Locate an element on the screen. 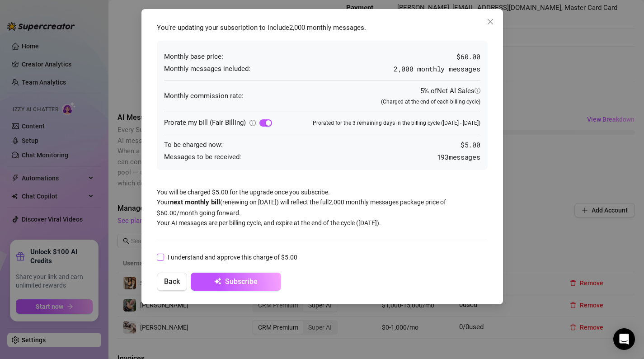 The height and width of the screenshot is (359, 644). span: $ 5.00 is located at coordinates (471, 145).